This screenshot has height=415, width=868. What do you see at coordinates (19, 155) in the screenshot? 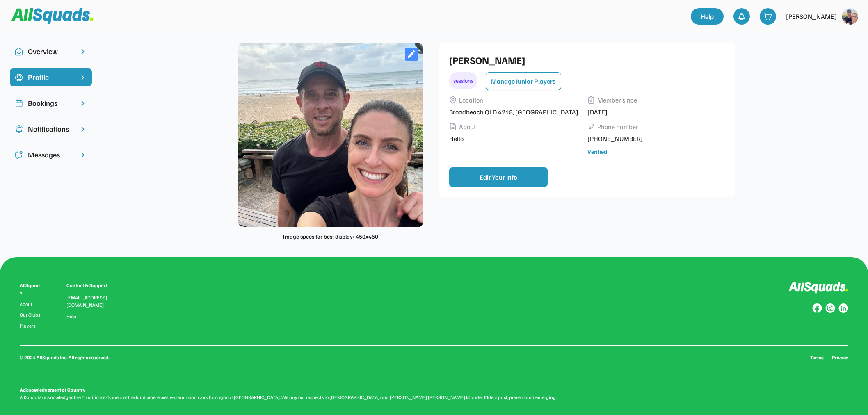
I see `img: Icon%20copy%205.svg` at bounding box center [19, 155].